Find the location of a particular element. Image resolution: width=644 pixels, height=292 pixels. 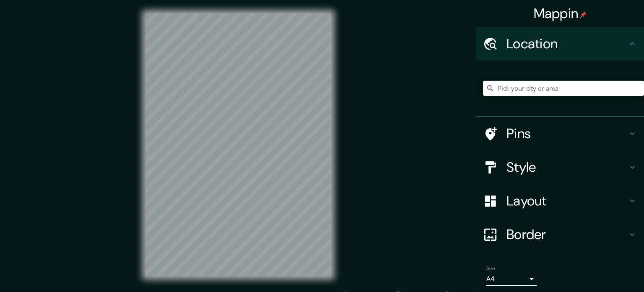

input: Pick your city or area is located at coordinates (564, 88).